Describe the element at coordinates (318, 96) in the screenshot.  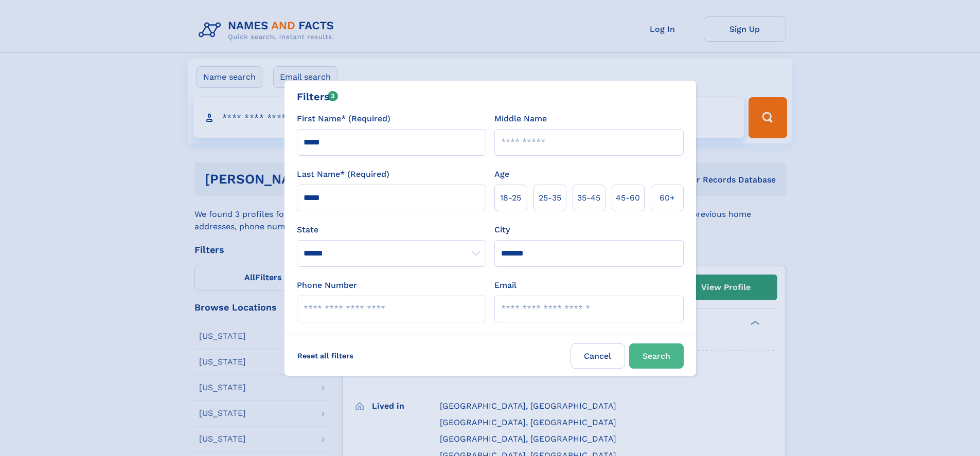
I see `div: Filters` at that location.